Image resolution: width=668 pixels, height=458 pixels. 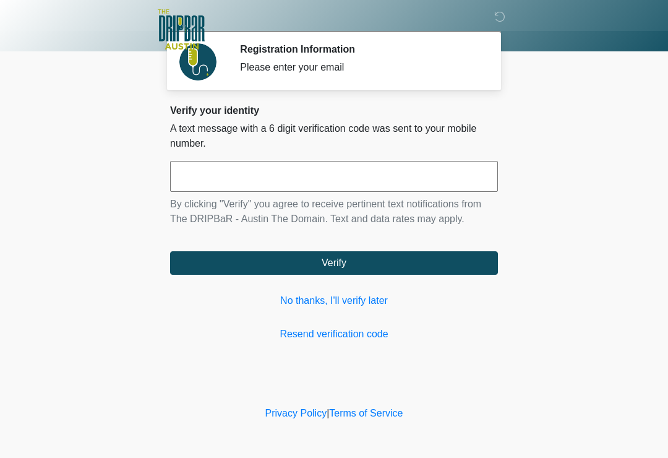 What do you see at coordinates (296, 413) in the screenshot?
I see `a: Privacy Policy` at bounding box center [296, 413].